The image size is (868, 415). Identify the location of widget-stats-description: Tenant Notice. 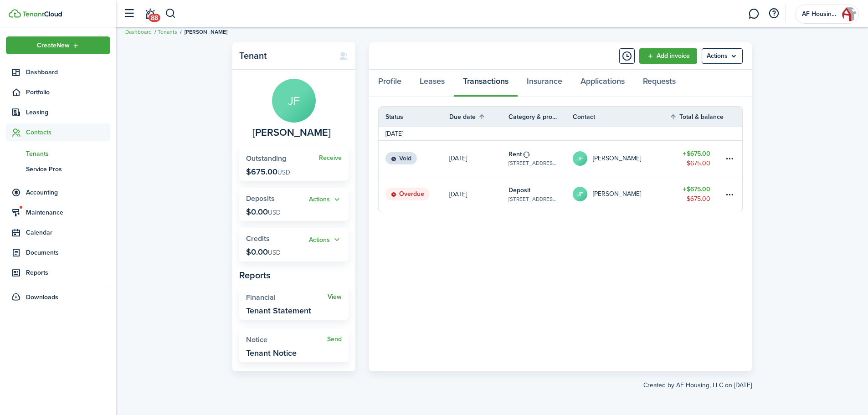
(271, 353).